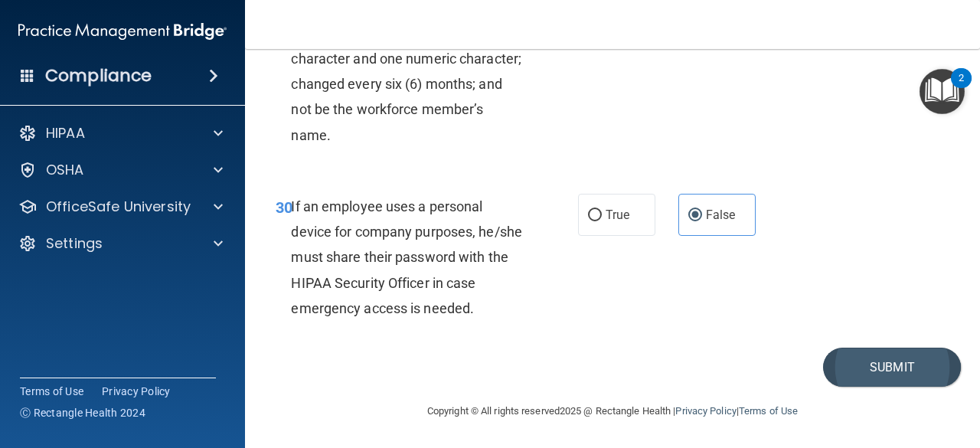 This screenshot has width=980, height=448. I want to click on a: OfficeSafe University, so click(120, 206).